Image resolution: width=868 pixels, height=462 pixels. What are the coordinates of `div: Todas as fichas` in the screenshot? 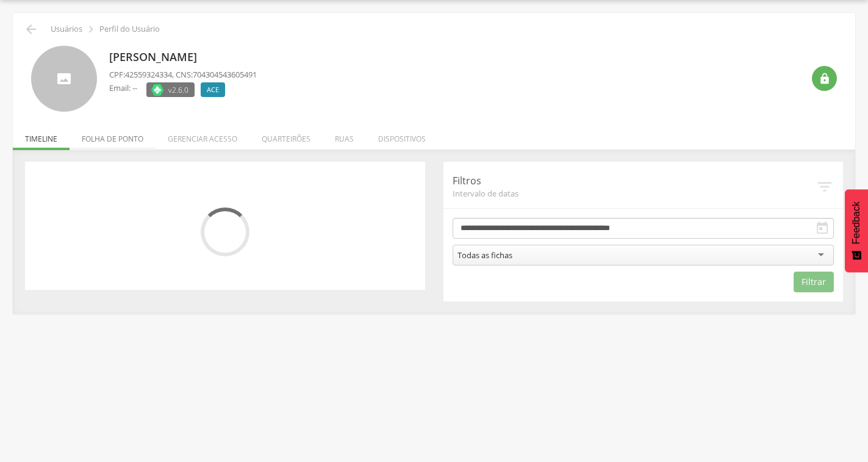 It's located at (485, 255).